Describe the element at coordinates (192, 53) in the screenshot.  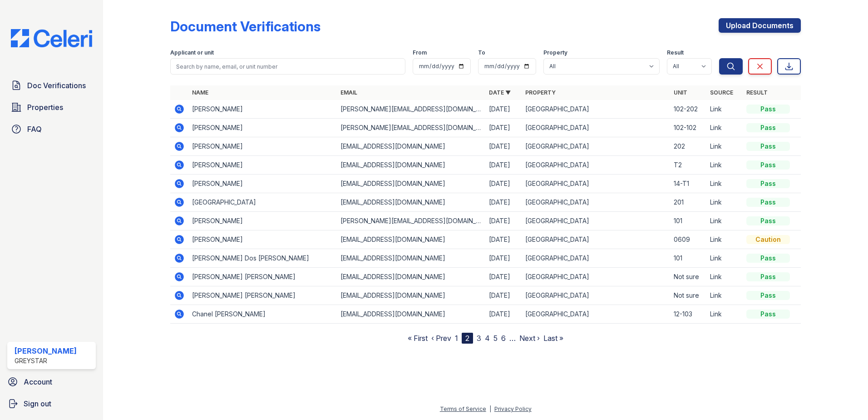
I see `label: Applicant or unit` at that location.